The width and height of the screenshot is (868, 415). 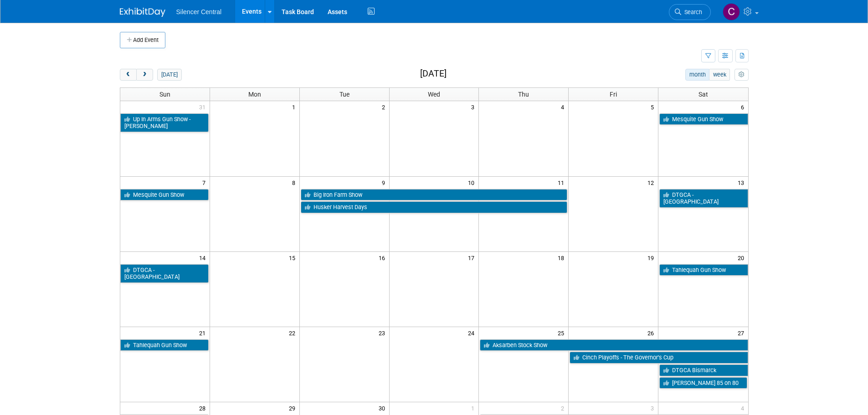 What do you see at coordinates (434, 195) in the screenshot?
I see `a: Big Iron Farm Show` at bounding box center [434, 195].